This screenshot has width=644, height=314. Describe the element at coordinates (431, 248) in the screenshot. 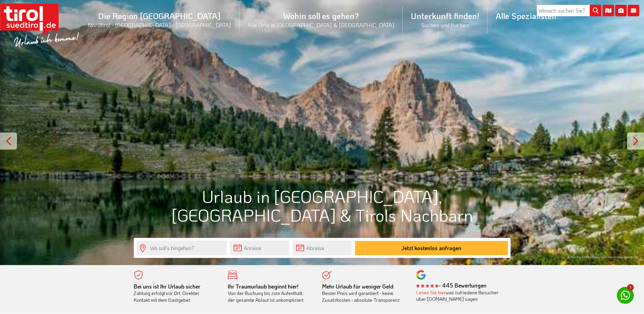

I see `button: Jetzt kostenlos anfragen` at that location.